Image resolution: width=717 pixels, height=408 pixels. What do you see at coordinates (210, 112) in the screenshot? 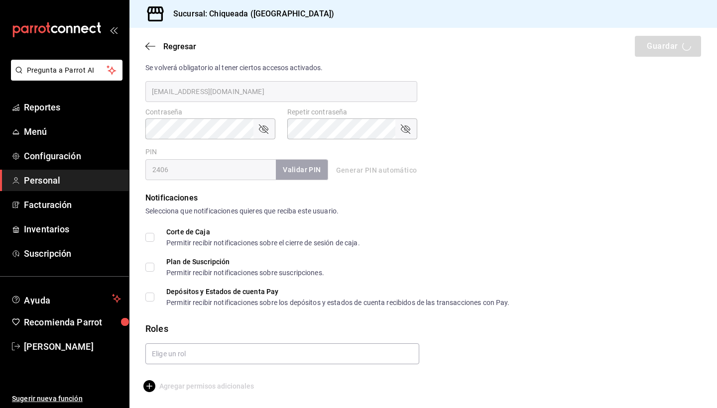
I see `label: Contraseña` at bounding box center [210, 112].